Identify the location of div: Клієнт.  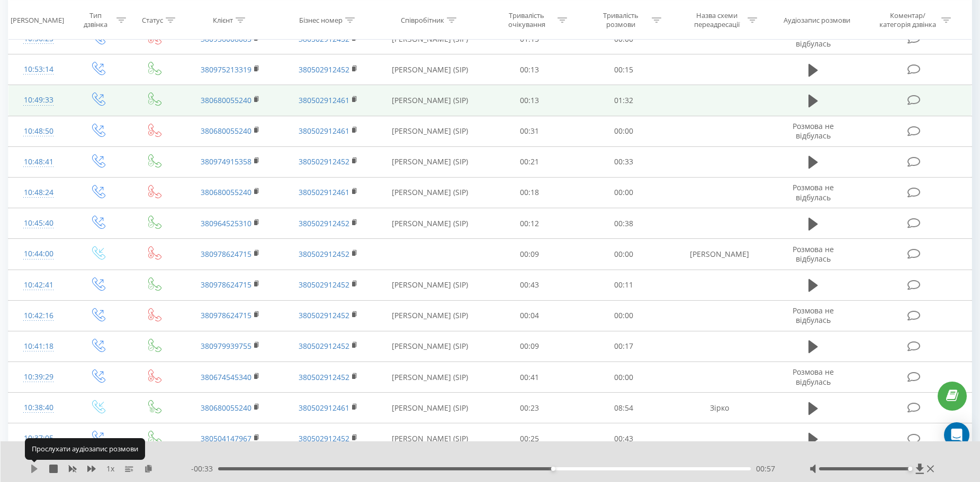
(223, 20).